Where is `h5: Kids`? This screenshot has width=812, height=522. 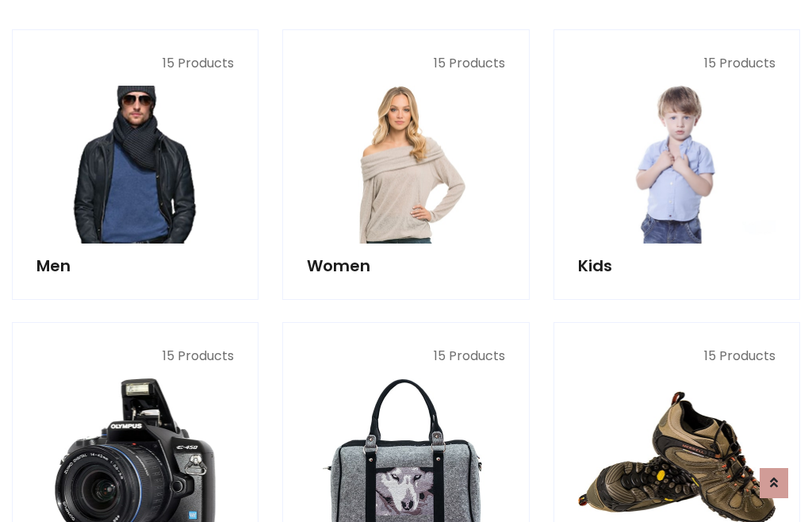
h5: Kids is located at coordinates (677, 266).